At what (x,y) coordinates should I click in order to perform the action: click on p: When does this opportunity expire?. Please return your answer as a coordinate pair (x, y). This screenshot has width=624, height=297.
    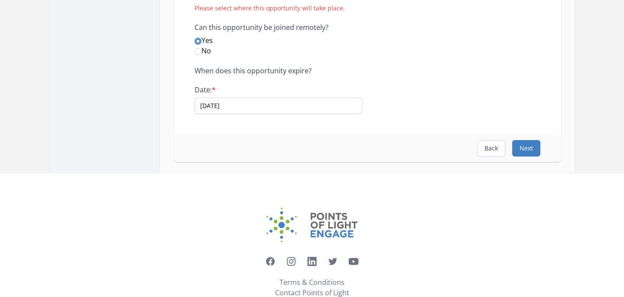
    Looking at the image, I should click on (367, 71).